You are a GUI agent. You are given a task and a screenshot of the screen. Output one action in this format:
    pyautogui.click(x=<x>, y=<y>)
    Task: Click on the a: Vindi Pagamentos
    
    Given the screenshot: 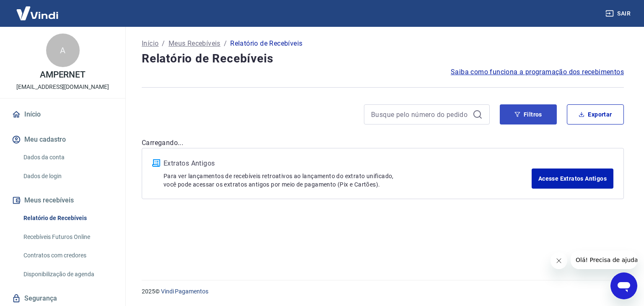 What is the action you would take?
    pyautogui.click(x=185, y=291)
    